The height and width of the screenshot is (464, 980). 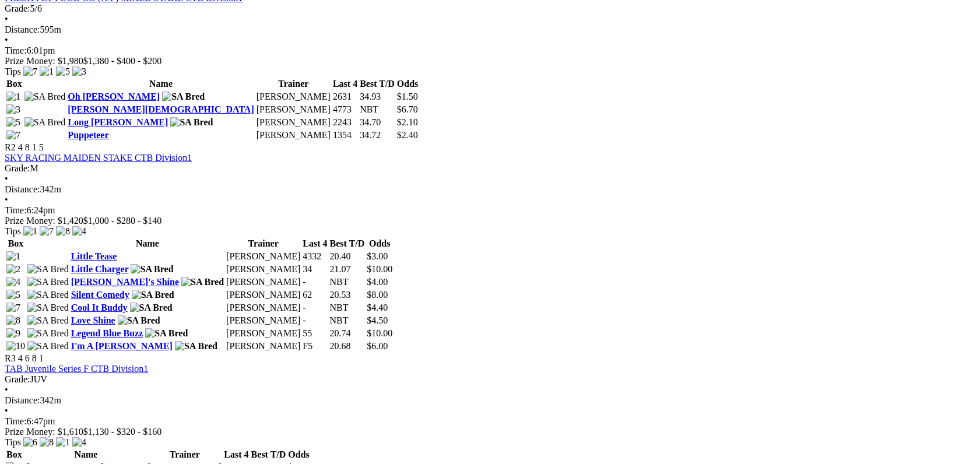 I want to click on td: 34.70, so click(x=377, y=122).